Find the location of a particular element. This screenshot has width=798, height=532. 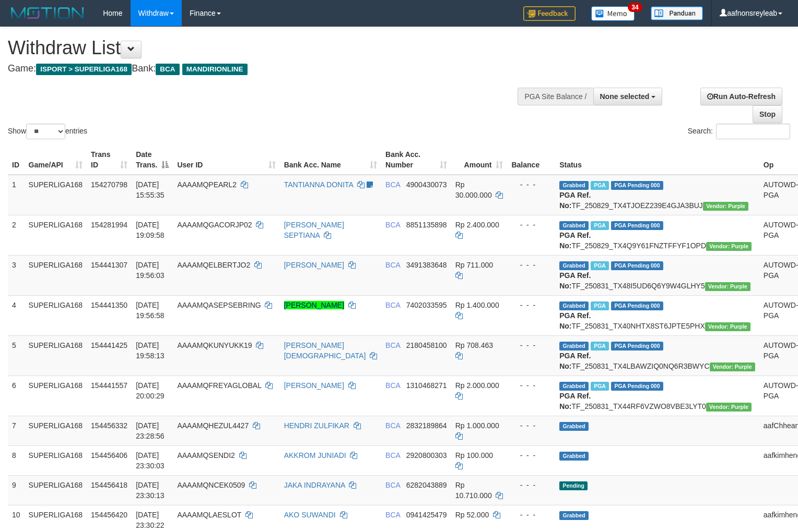

span: Copy 4900430073 to clipboard is located at coordinates (426, 185).